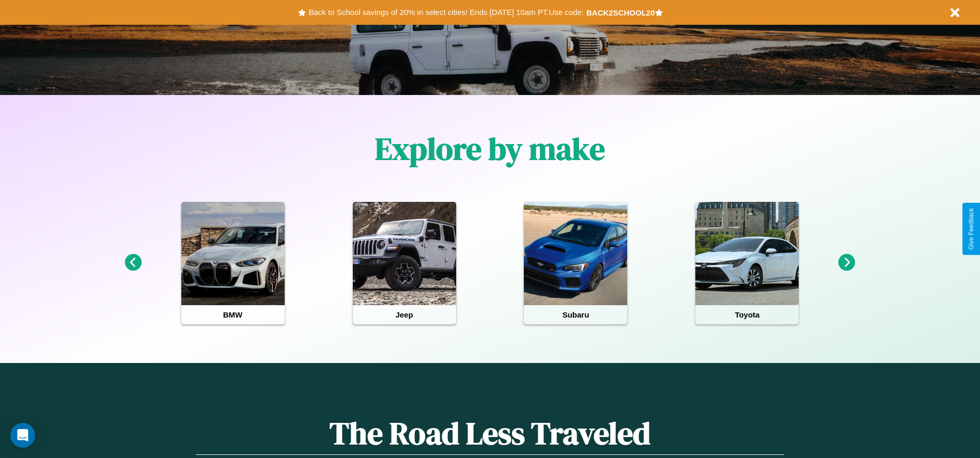 This screenshot has height=458, width=980. Describe the element at coordinates (490, 433) in the screenshot. I see `h1: The Road Less Traveled` at that location.